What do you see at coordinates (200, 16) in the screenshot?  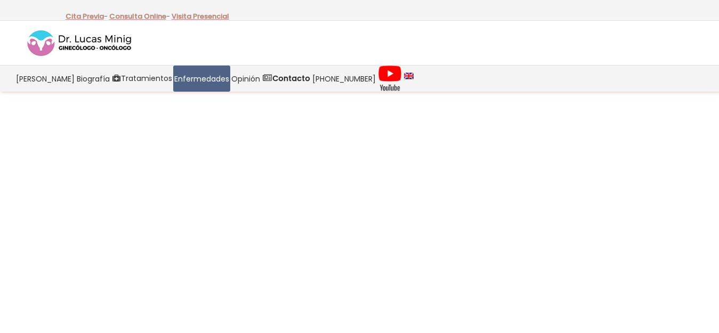 I see `a: Visita Presencial` at bounding box center [200, 16].